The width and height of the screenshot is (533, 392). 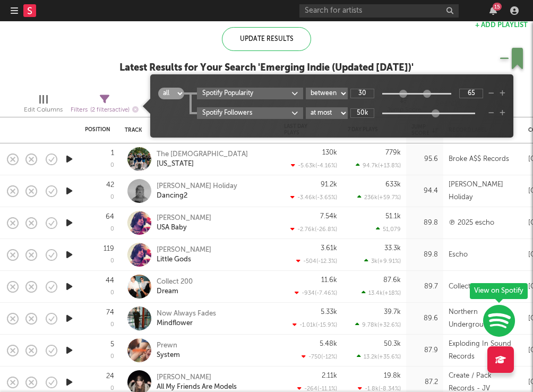 What do you see at coordinates (110, 110) in the screenshot?
I see `span: ( 2 filters active)` at bounding box center [110, 110].